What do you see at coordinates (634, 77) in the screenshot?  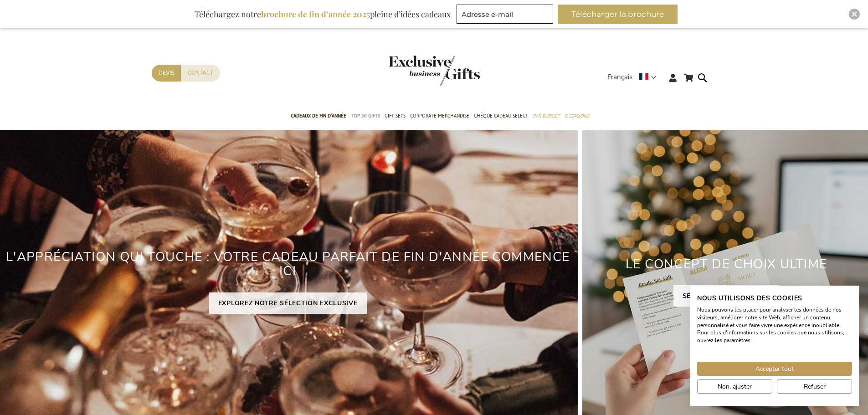 I see `div: Français` at bounding box center [634, 77].